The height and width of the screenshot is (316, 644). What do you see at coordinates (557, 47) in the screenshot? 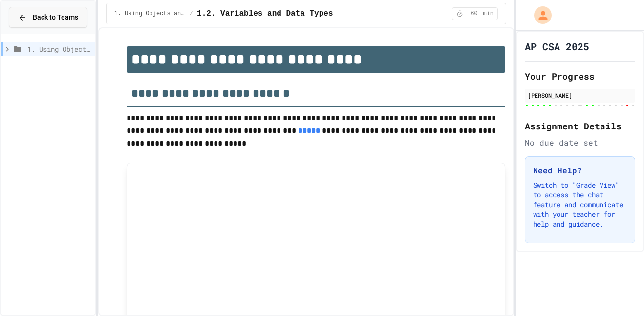
I see `h1: AP CSA 2025` at bounding box center [557, 47].